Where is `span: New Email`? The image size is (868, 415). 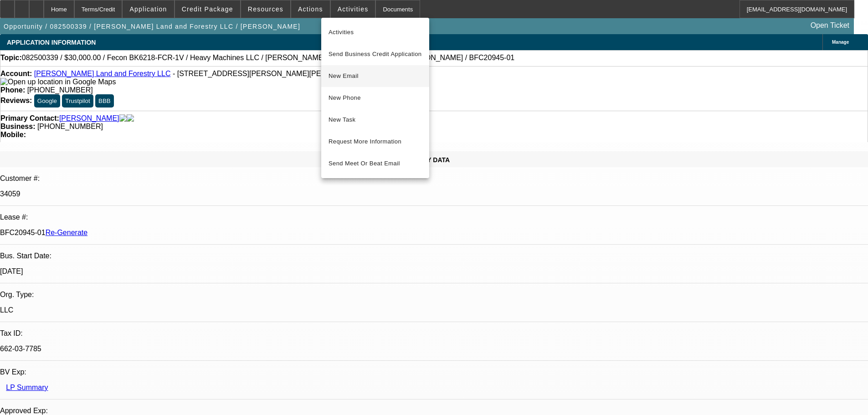
span: New Email is located at coordinates (375, 76).